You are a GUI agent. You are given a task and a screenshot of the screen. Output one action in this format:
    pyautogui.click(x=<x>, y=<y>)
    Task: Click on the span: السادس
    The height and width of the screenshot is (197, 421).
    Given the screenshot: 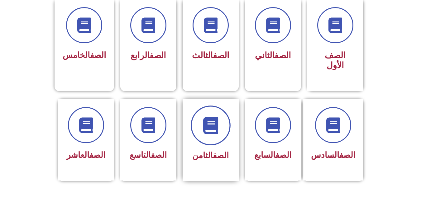 What is the action you would take?
    pyautogui.click(x=333, y=155)
    